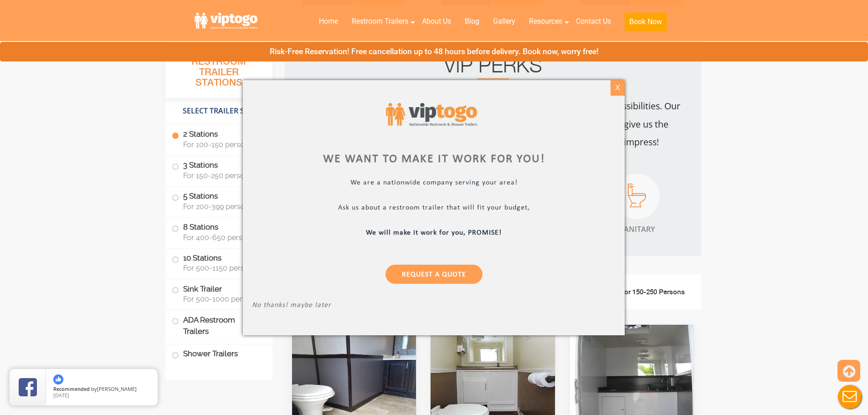 This screenshot has width=868, height=415. I want to click on button: Live Chat, so click(850, 397).